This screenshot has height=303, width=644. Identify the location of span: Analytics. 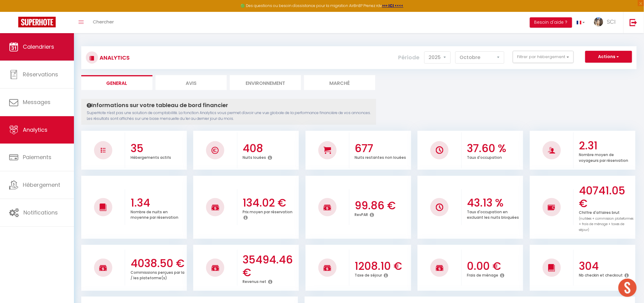
(35, 130).